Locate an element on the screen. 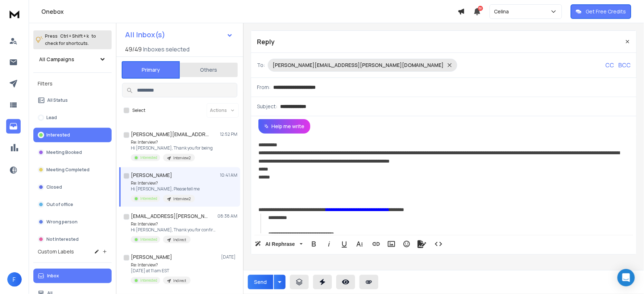 This screenshot has height=294, width=644. button: Meeting Booked is located at coordinates (72, 153).